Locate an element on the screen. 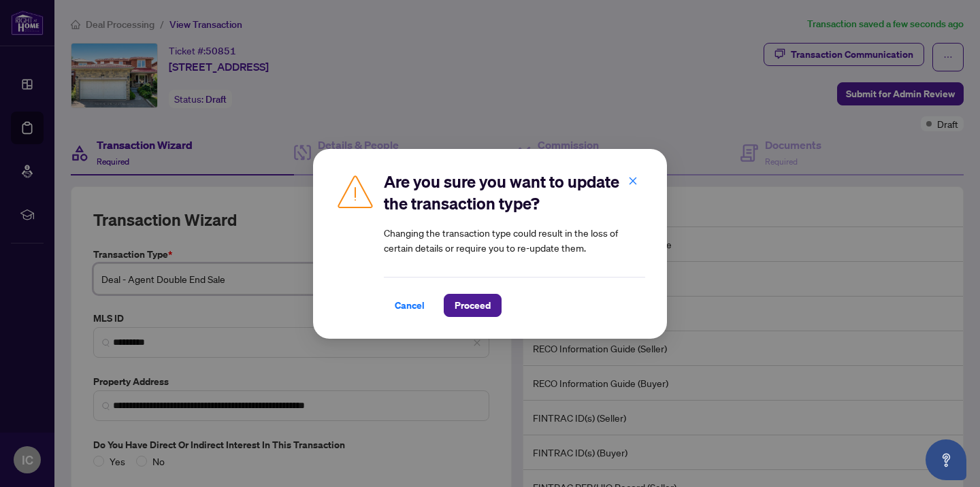 Image resolution: width=980 pixels, height=487 pixels. button: Proceed is located at coordinates (472, 305).